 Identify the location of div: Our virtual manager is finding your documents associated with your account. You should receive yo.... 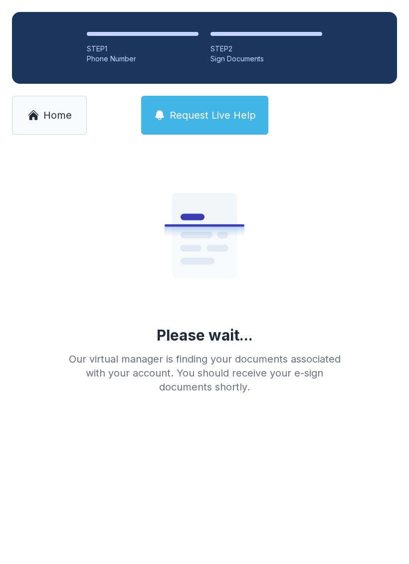
(204, 373).